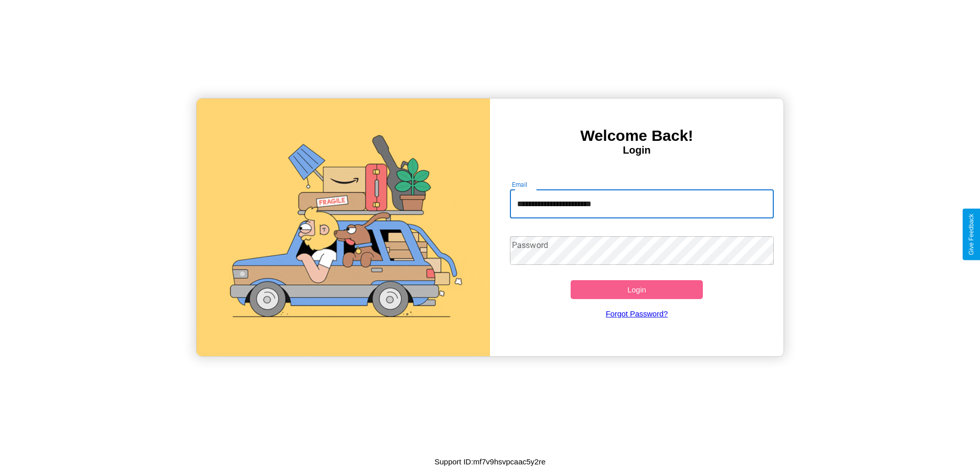 The height and width of the screenshot is (469, 980). What do you see at coordinates (343, 227) in the screenshot?
I see `img: gif` at bounding box center [343, 227].